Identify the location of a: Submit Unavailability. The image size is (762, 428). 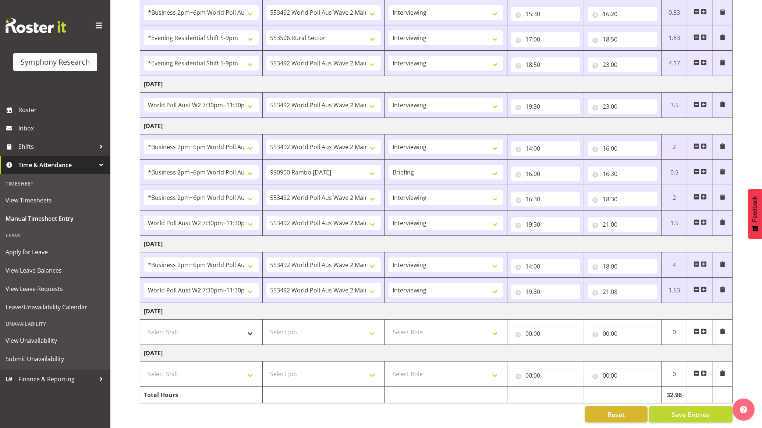
(55, 359).